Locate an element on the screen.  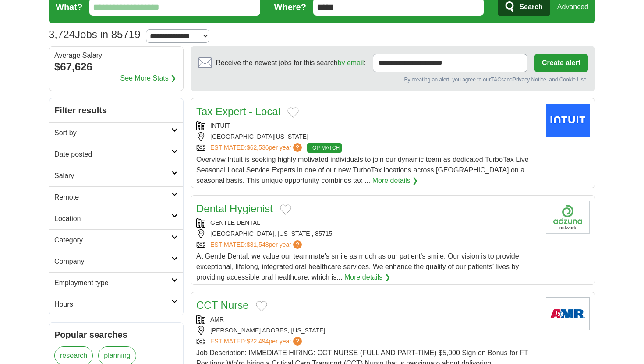
a: Company is located at coordinates (116, 261).